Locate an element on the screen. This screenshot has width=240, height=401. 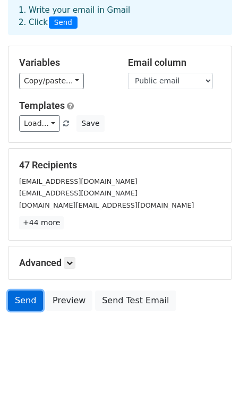
a: Preview is located at coordinates (69, 300).